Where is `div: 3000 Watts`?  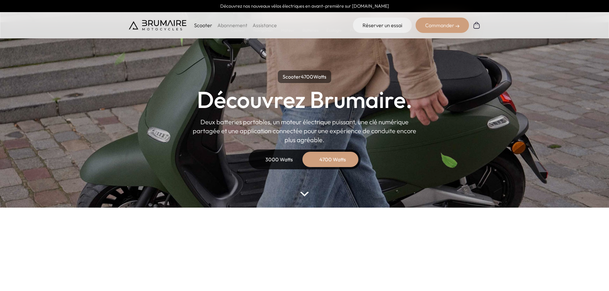 div: 3000 Watts is located at coordinates (279, 159).